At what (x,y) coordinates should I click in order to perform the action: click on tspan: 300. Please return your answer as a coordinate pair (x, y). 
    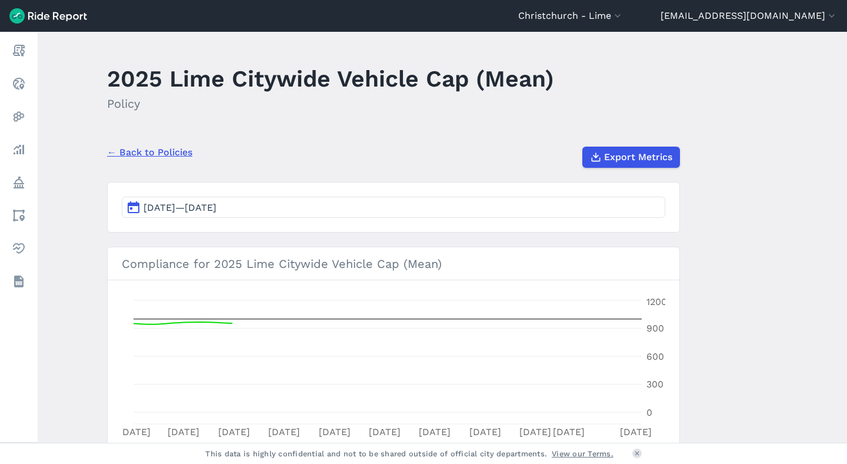
    Looking at the image, I should click on (655, 384).